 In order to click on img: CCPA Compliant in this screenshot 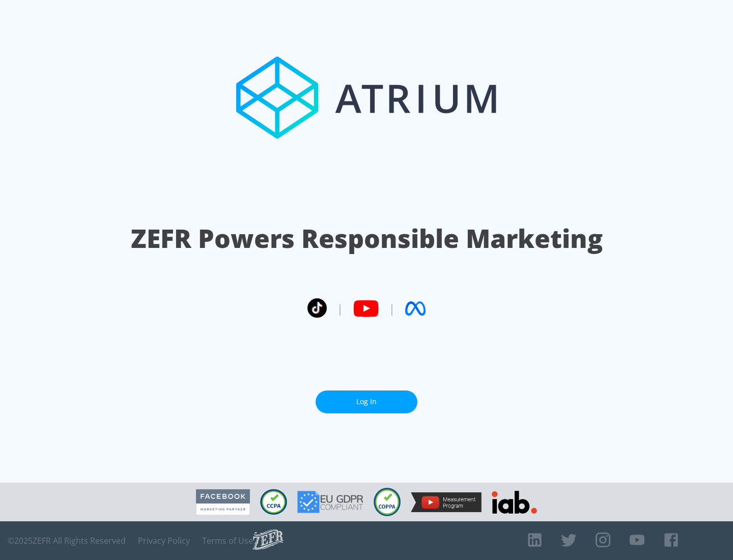, I will do `click(274, 502)`.